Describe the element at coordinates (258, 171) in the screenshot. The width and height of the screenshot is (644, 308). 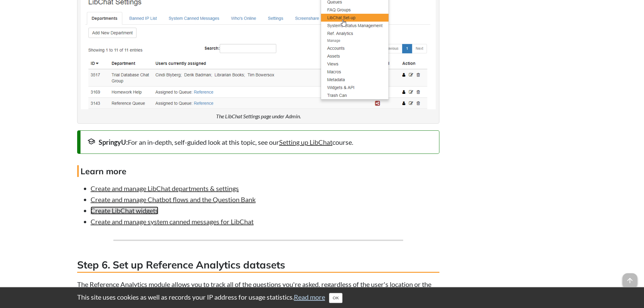
I see `h4: Learn more` at that location.